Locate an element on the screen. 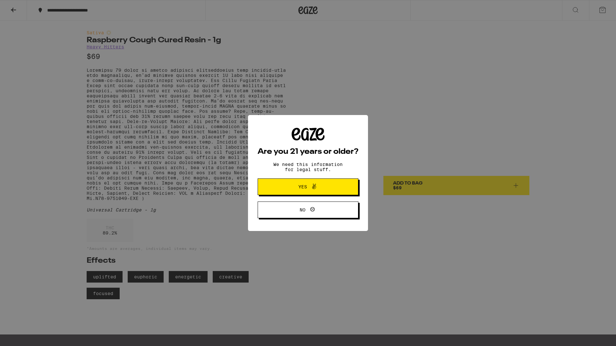 This screenshot has width=616, height=346. button: No is located at coordinates (308, 210).